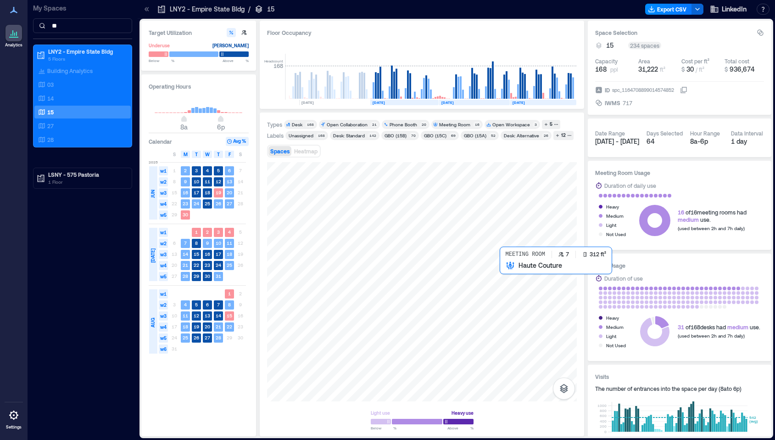  I want to click on p: LNY2 - Empire State Bldg, so click(207, 9).